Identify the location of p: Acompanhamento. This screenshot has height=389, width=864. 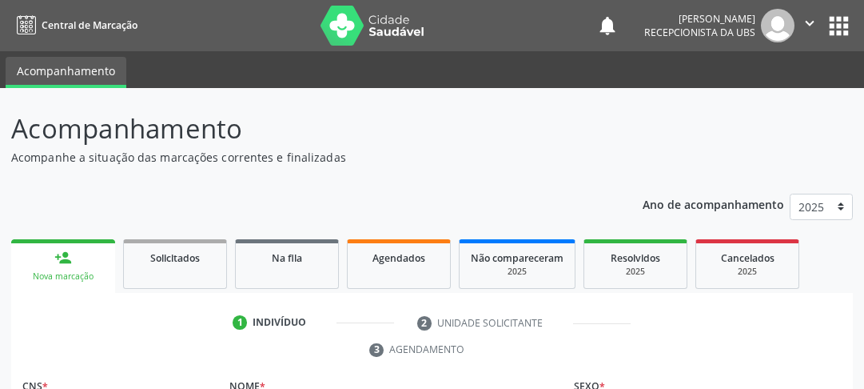
(305, 129).